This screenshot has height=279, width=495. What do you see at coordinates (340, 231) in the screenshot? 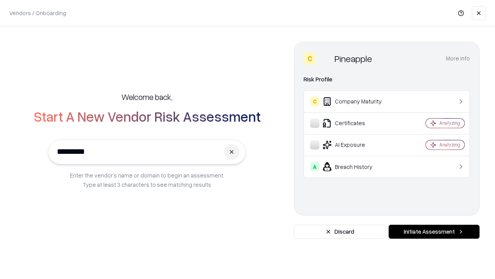
I see `button: Discard` at bounding box center [340, 231].